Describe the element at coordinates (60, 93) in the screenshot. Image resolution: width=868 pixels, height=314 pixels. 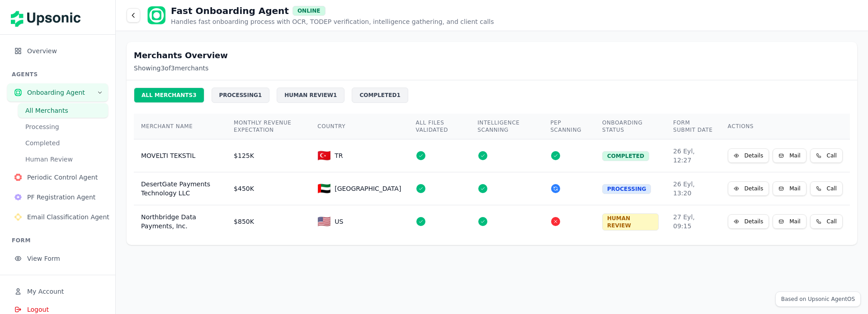
I see `span: Onboarding Agent` at that location.